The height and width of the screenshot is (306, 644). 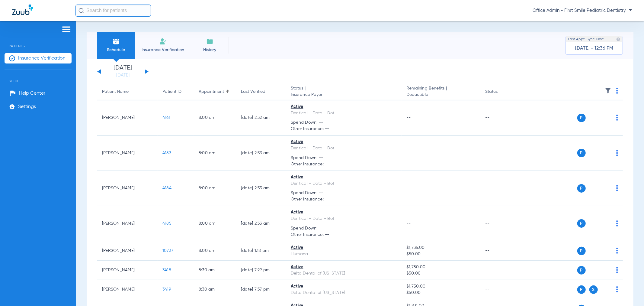 What do you see at coordinates (441, 248) in the screenshot?
I see `span: $1,736.00` at bounding box center [441, 248].